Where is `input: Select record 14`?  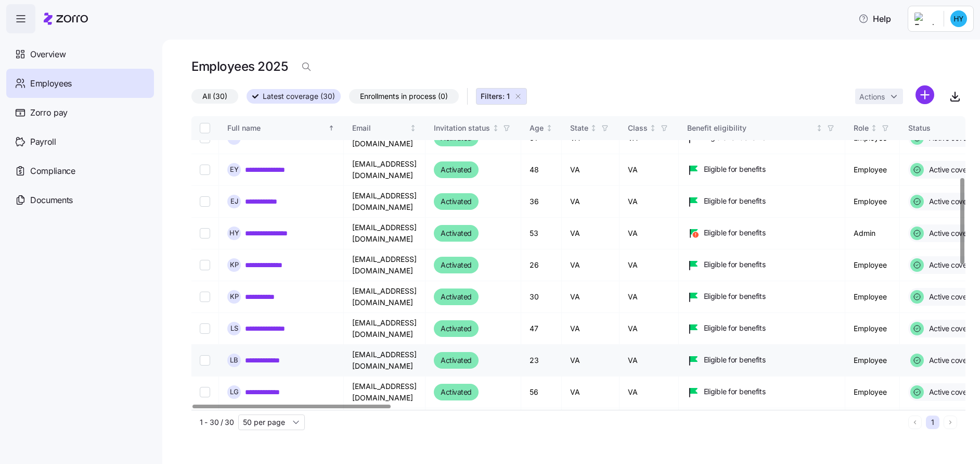
input: Select record 14 is located at coordinates (205, 360).